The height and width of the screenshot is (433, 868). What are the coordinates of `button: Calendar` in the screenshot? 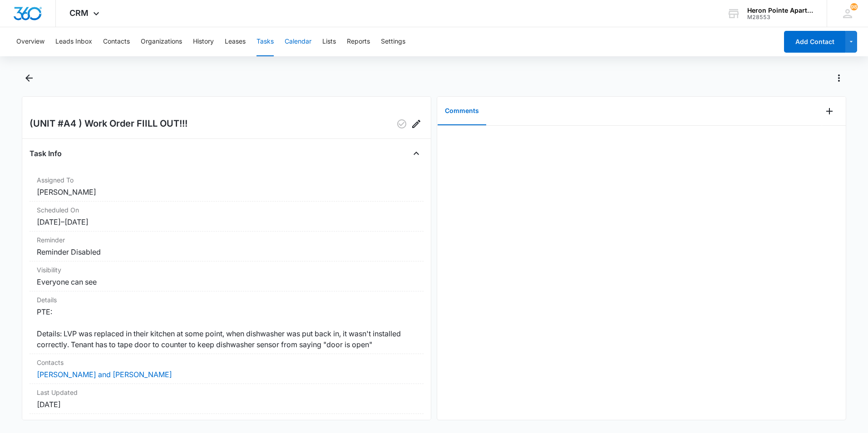 It's located at (298, 42).